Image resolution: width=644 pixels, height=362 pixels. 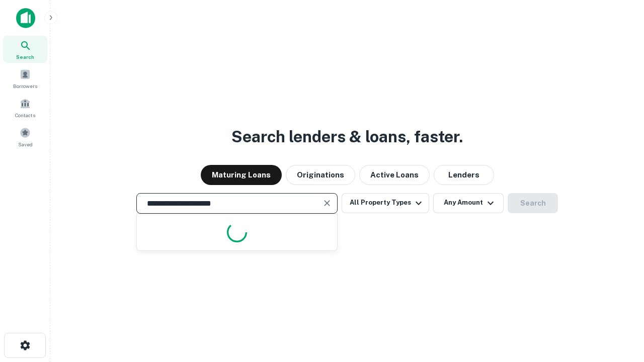 What do you see at coordinates (25, 115) in the screenshot?
I see `span: Contacts` at bounding box center [25, 115].